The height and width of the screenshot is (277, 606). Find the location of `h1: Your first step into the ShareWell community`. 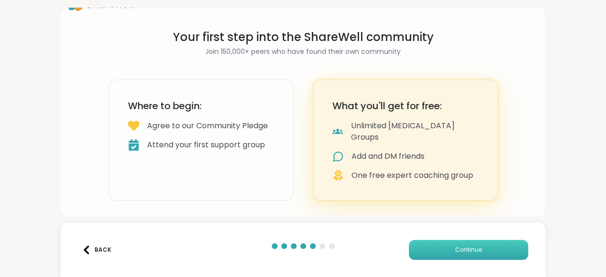

h1: Your first step into the ShareWell community is located at coordinates (303, 37).